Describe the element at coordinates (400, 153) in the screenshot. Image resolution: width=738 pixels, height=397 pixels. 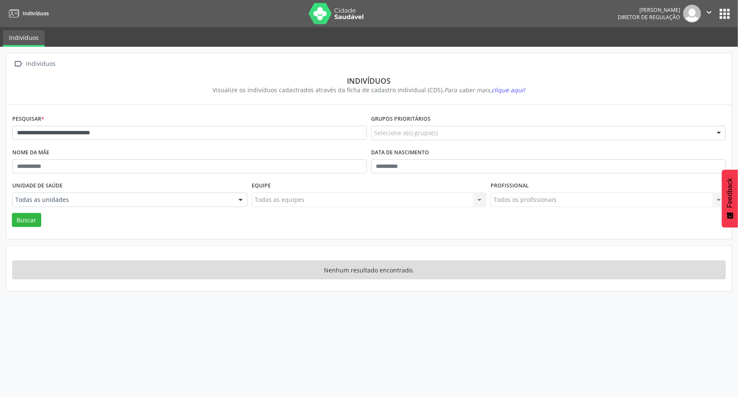
I see `label: Data de nascimento` at that location.